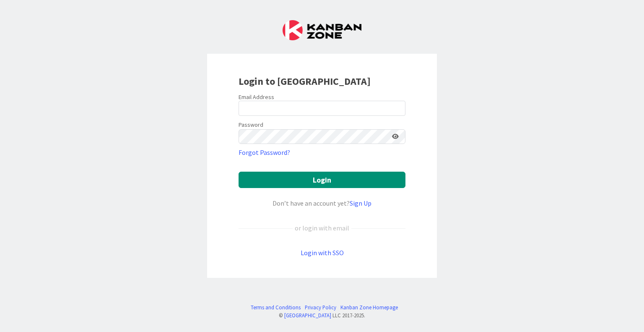  Describe the element at coordinates (322, 228) in the screenshot. I see `div: or login with email` at that location.